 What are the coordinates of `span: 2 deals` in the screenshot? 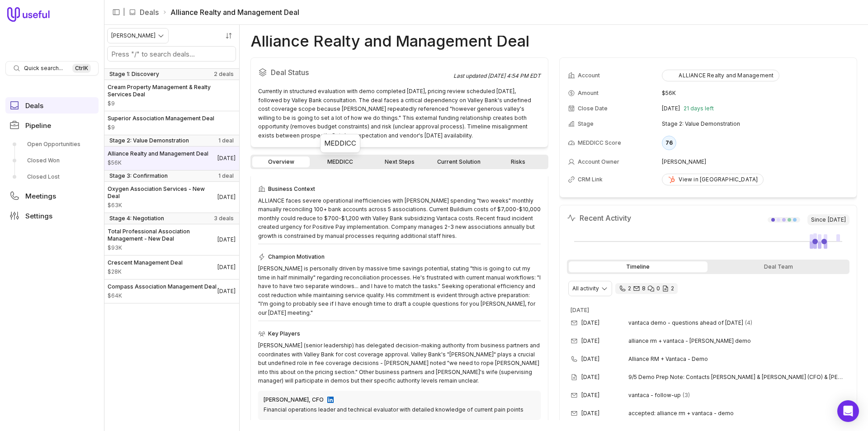 It's located at (224, 74).